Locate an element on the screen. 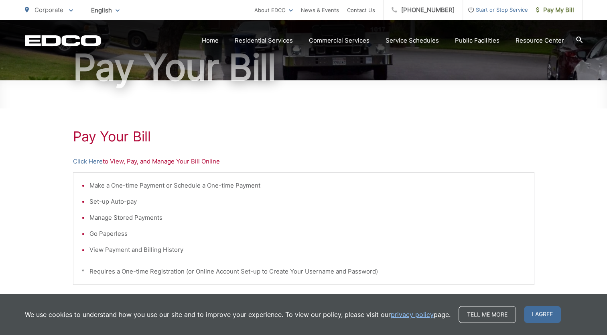 Image resolution: width=607 pixels, height=335 pixels. span: Pay My Bill is located at coordinates (555, 10).